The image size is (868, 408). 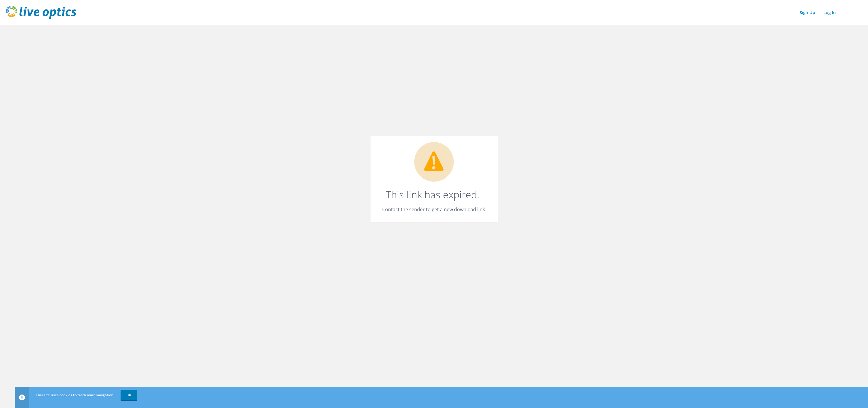 I want to click on a: OK, so click(x=128, y=395).